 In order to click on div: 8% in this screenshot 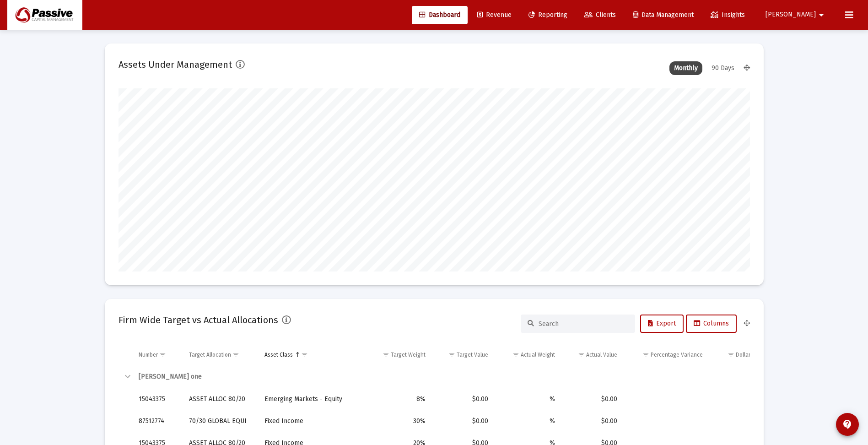, I will do `click(399, 399)`.